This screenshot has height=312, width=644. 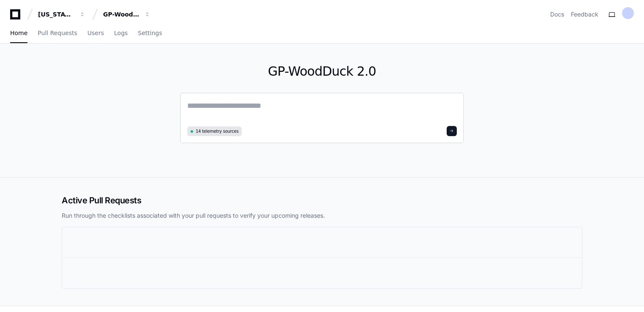 I want to click on p: Run through the checklists associated with your pull requests to verify your upcoming releases., so click(x=322, y=216).